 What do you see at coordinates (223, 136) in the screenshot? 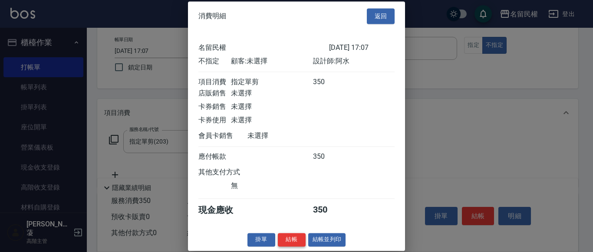
I see `div: 會員卡銷售` at bounding box center [223, 136].